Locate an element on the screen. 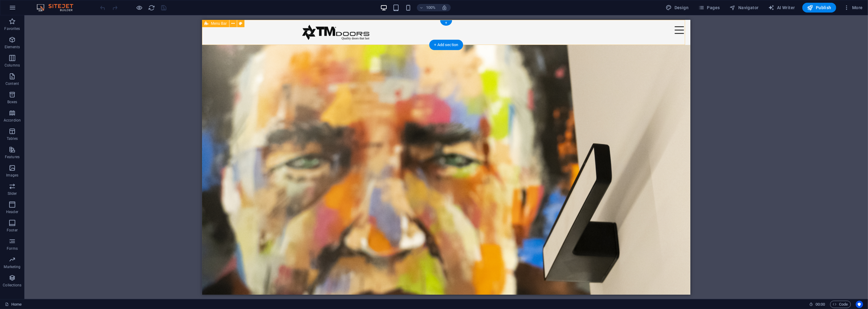 The image size is (868, 309). i: On resize automatically adjust zoom level to fit chosen device. is located at coordinates (445, 7).